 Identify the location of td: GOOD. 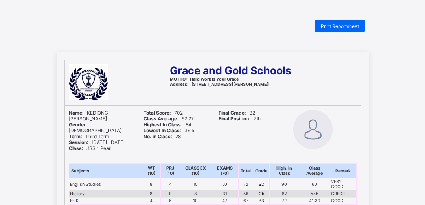
(343, 201).